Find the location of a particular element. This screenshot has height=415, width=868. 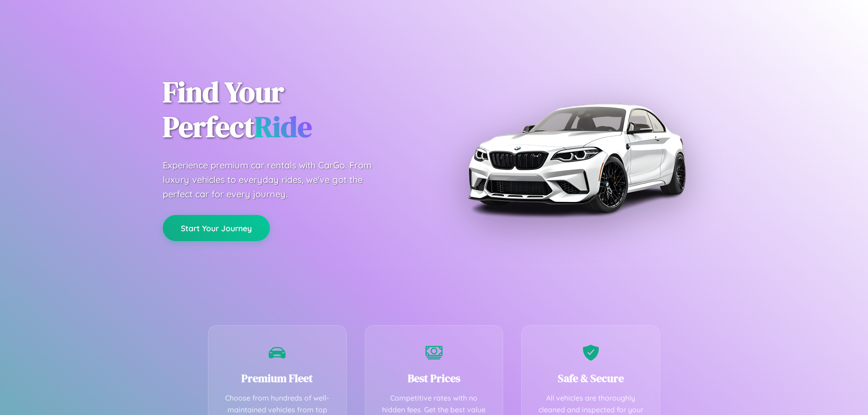

h3: Safe & Secure is located at coordinates (590, 378).